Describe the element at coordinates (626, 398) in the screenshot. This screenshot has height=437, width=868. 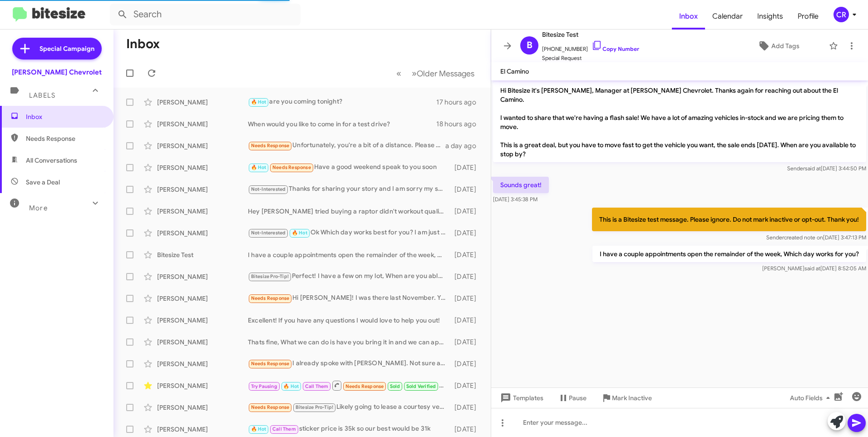
I see `button: Mark Inactive` at that location.